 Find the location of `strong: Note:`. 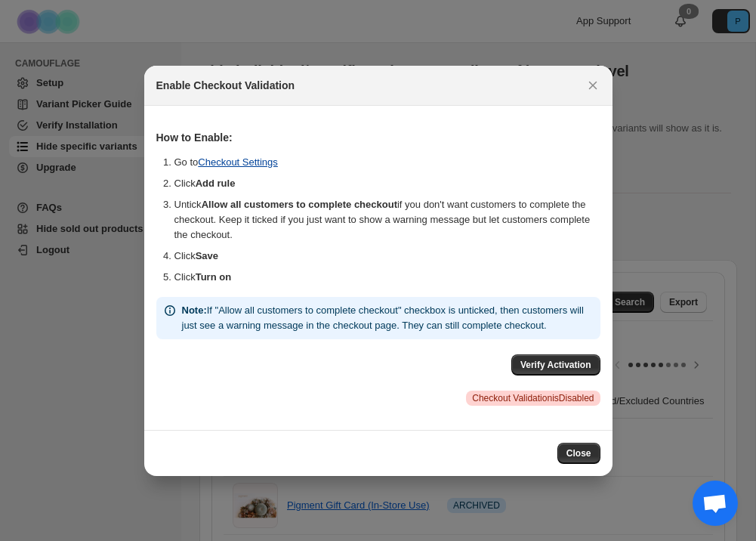

strong: Note: is located at coordinates (194, 309).